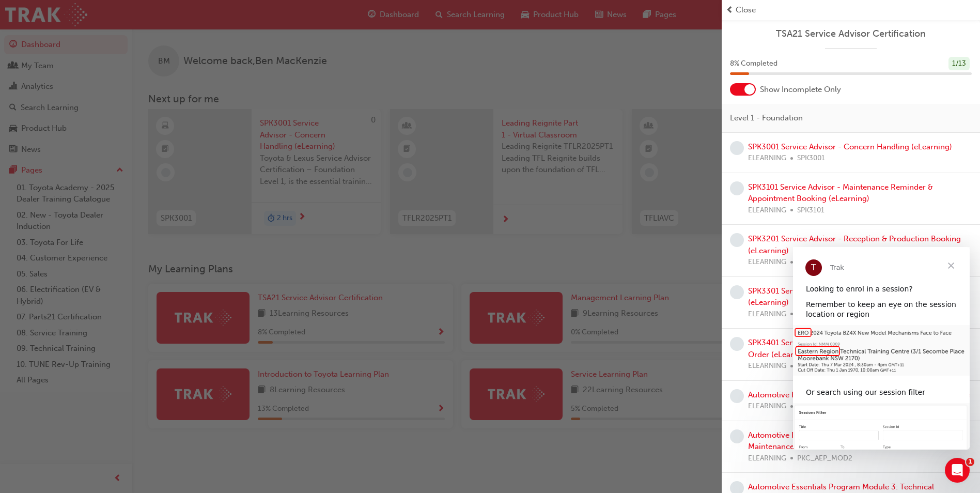  I want to click on a: SPK3401 Service Advisor - Process Control Board & Repair Order (eLearning), so click(852, 349).